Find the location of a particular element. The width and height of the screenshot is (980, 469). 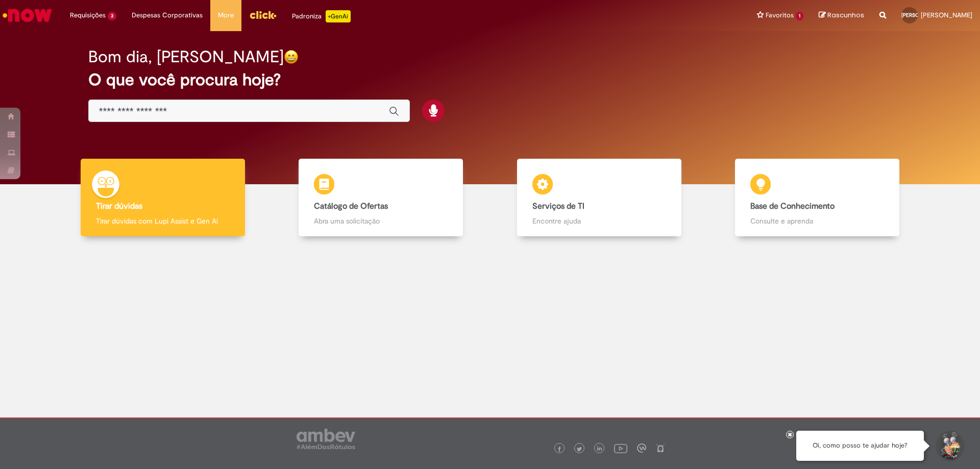

p: +GenAi is located at coordinates (338, 16).